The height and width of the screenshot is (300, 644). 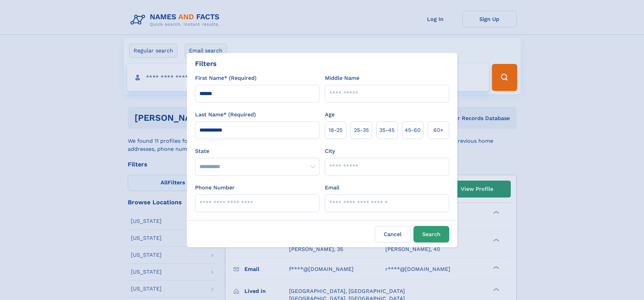 What do you see at coordinates (226, 78) in the screenshot?
I see `label: First Name* (Required)` at bounding box center [226, 78].